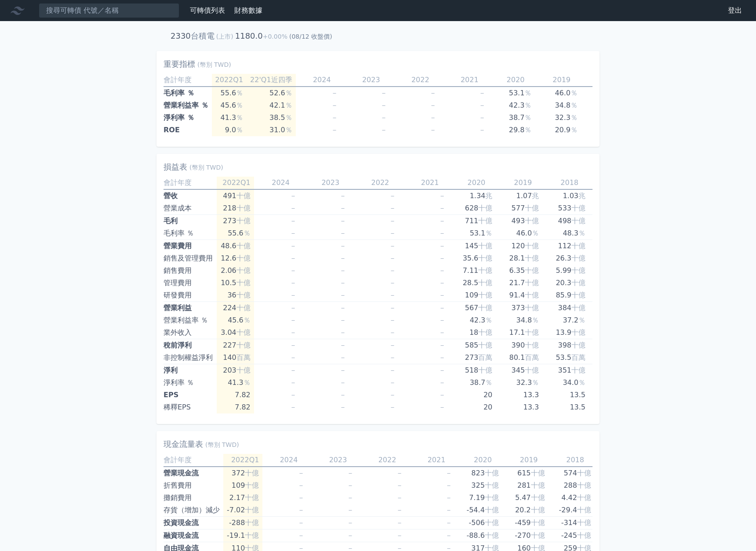  What do you see at coordinates (190, 258) in the screenshot?
I see `td: 銷售及管理費用` at bounding box center [190, 258].